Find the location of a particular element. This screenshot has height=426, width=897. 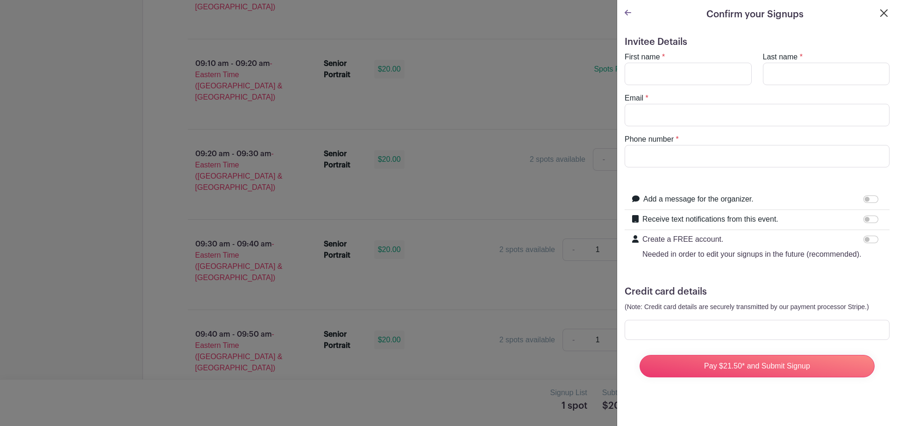

label: First name is located at coordinates (643, 57).